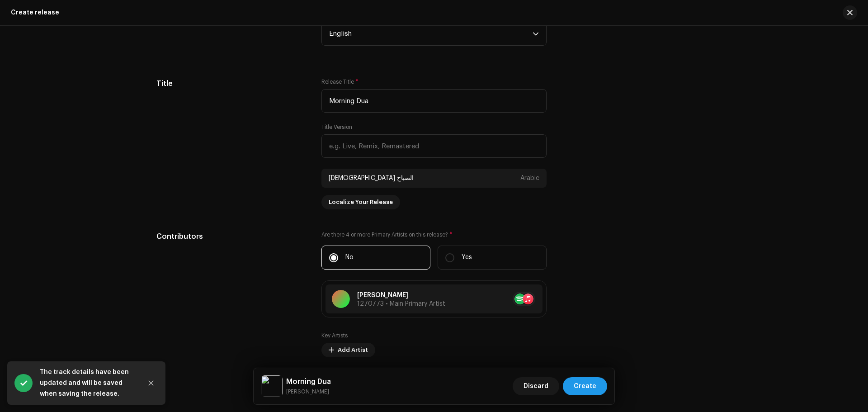  I want to click on h5: Title, so click(232, 83).